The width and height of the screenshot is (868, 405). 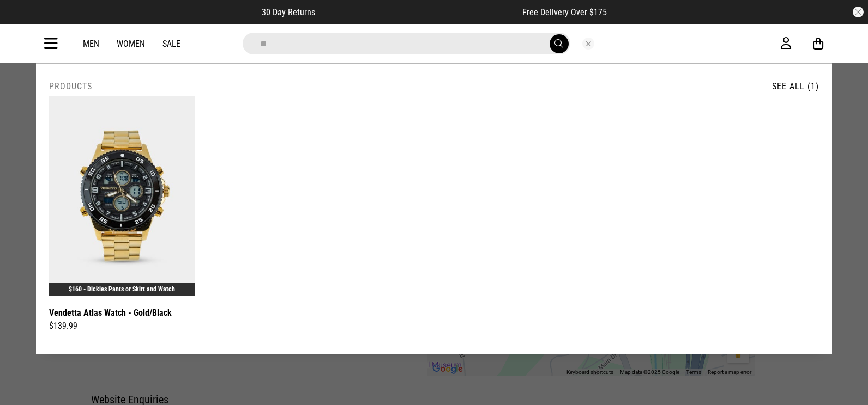 I want to click on img: Vendetta Atlas Watch - Gold/black in Multi, so click(x=121, y=196).